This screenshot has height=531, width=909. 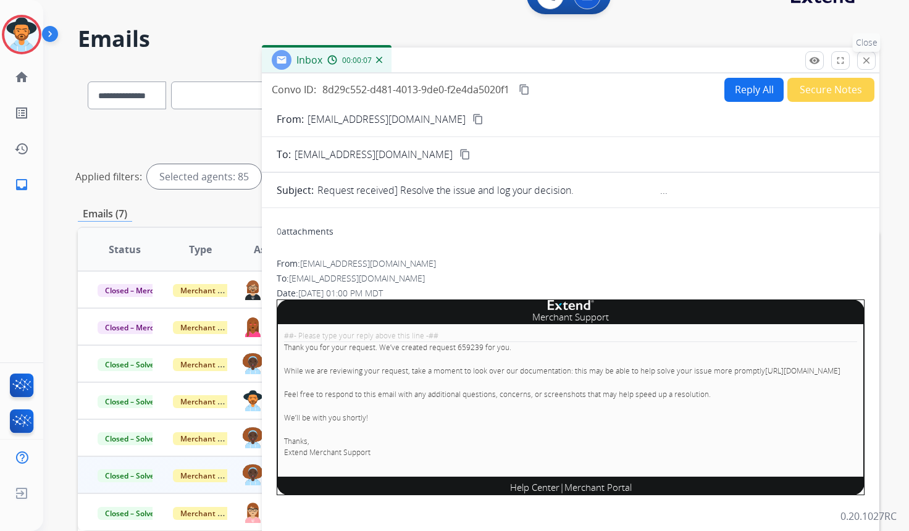 I want to click on span: 8d29c552-d481-4013-9de0-f2e4da5020f1, so click(x=415, y=90).